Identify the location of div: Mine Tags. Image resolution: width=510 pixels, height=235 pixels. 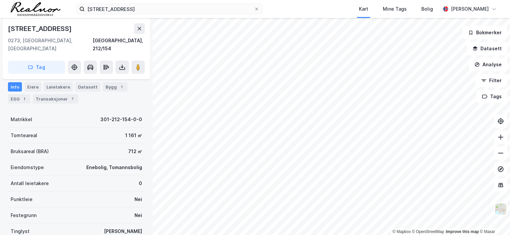
(395, 9).